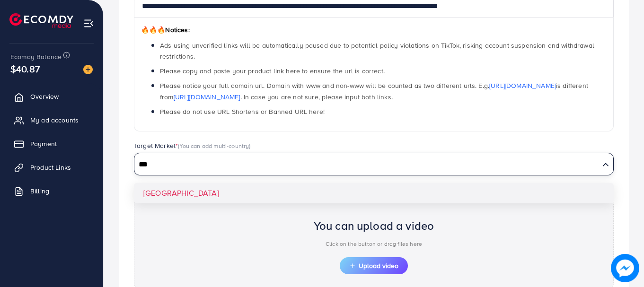 The height and width of the screenshot is (287, 644). I want to click on span: Ads using unverified links will be automatically paused due to potential policy violations on Tik..., so click(377, 51).